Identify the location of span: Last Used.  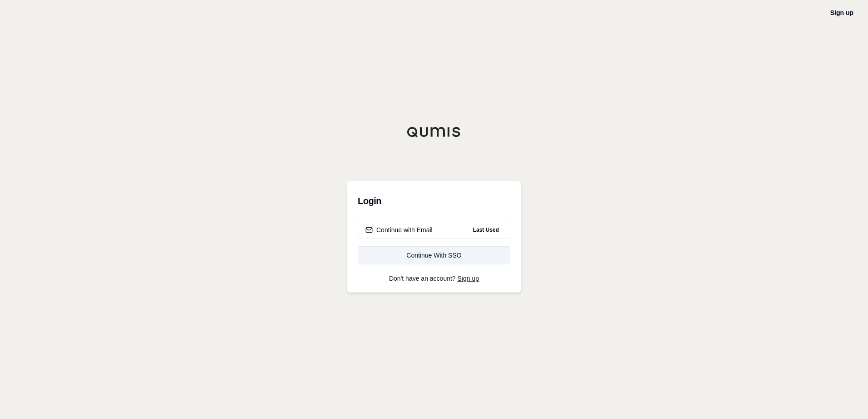
(486, 230).